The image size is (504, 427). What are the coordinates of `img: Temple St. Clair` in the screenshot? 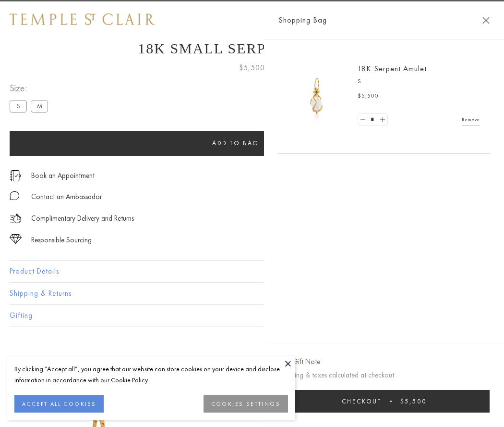 It's located at (82, 19).